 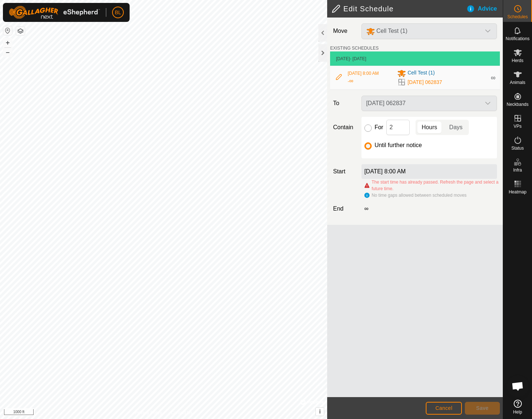 I want to click on label: End, so click(x=344, y=208).